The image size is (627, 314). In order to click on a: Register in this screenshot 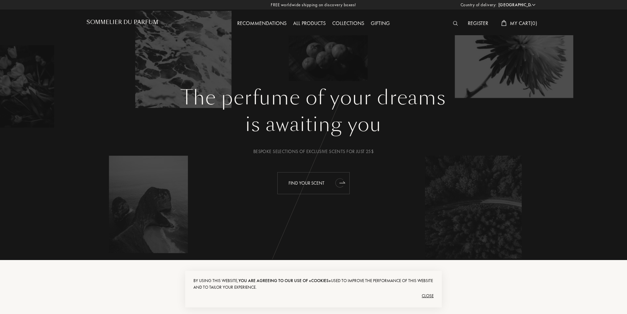, I will do `click(478, 23)`.